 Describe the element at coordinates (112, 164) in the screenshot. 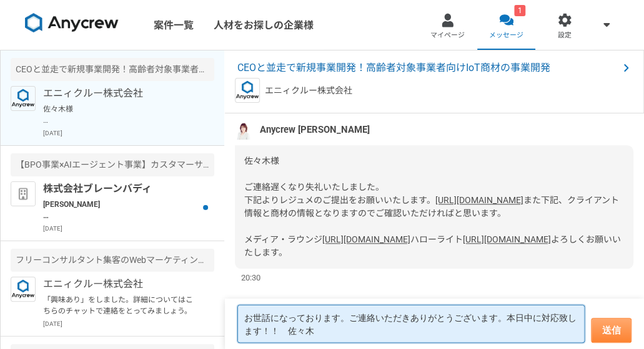

I see `div: 【BPO事業×AIエージェント事業】カスタマーサクセス プロジェクトリーダー` at that location.